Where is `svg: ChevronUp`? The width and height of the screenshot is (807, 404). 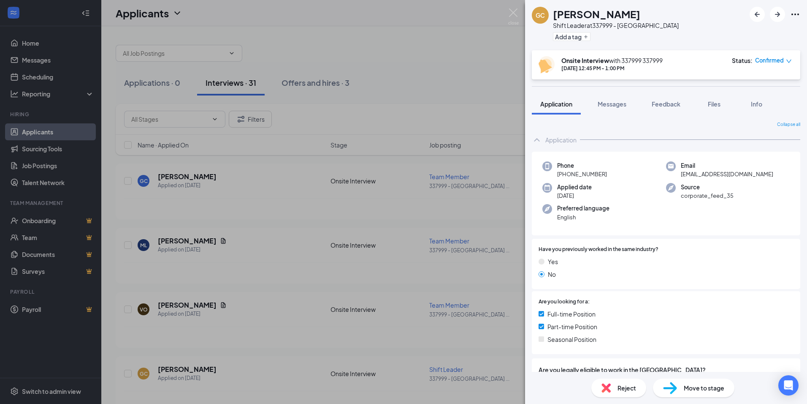 svg: ChevronUp is located at coordinates (537, 140).